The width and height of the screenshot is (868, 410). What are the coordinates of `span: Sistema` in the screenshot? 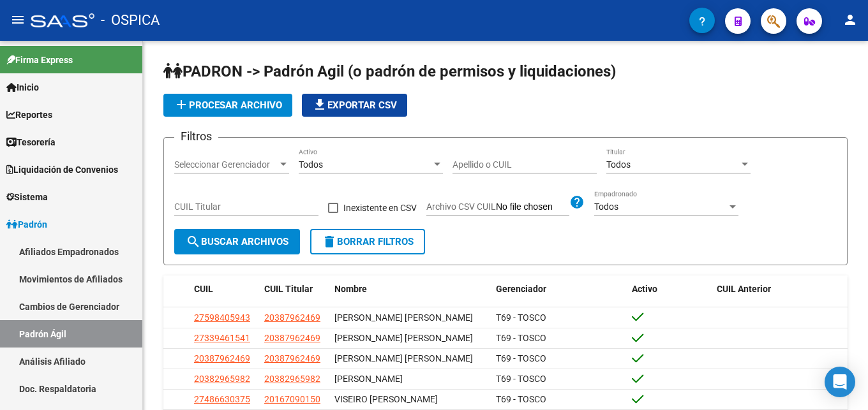 It's located at (27, 197).